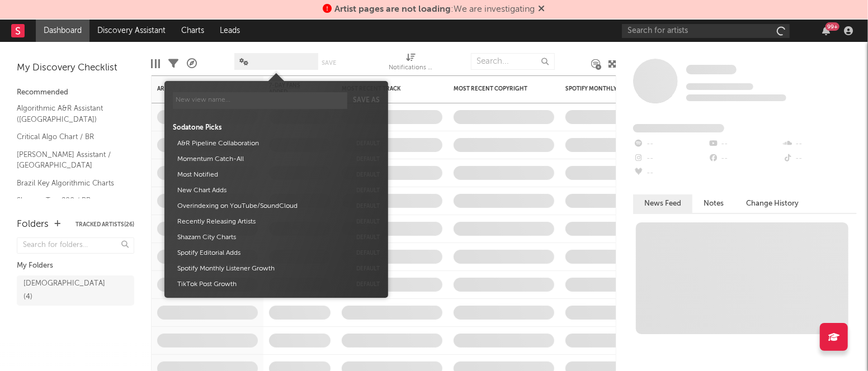  What do you see at coordinates (76, 68) in the screenshot?
I see `div: My Discovery Checklist` at bounding box center [76, 68].